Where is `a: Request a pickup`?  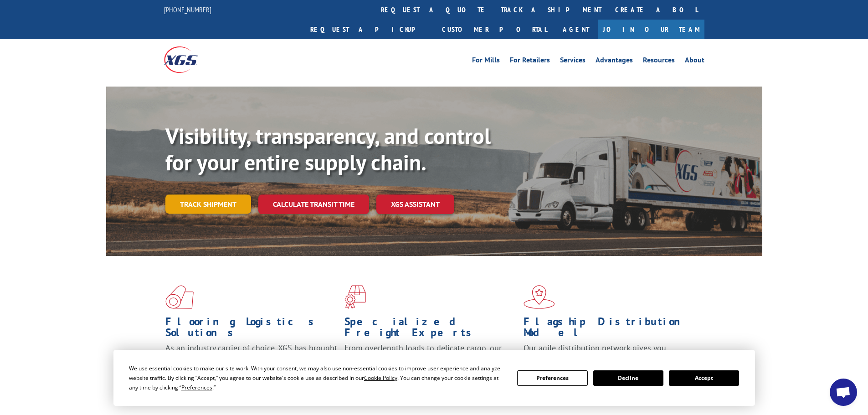 a: Request a pickup is located at coordinates (369, 29).